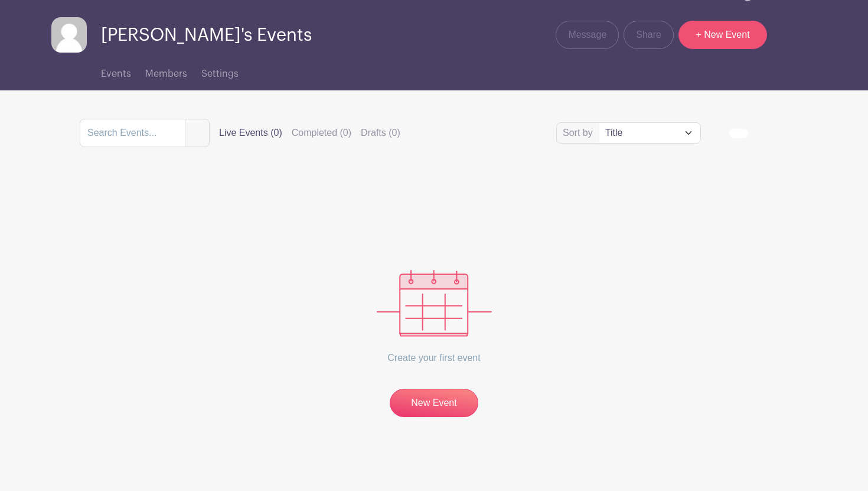  What do you see at coordinates (116, 73) in the screenshot?
I see `span: Events` at bounding box center [116, 73].